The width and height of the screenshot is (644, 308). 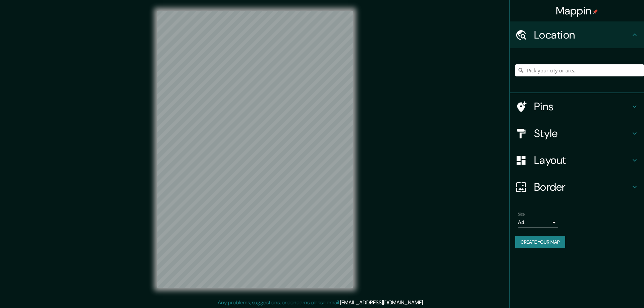 What do you see at coordinates (540, 242) in the screenshot?
I see `button: Create your map` at bounding box center [540, 242].